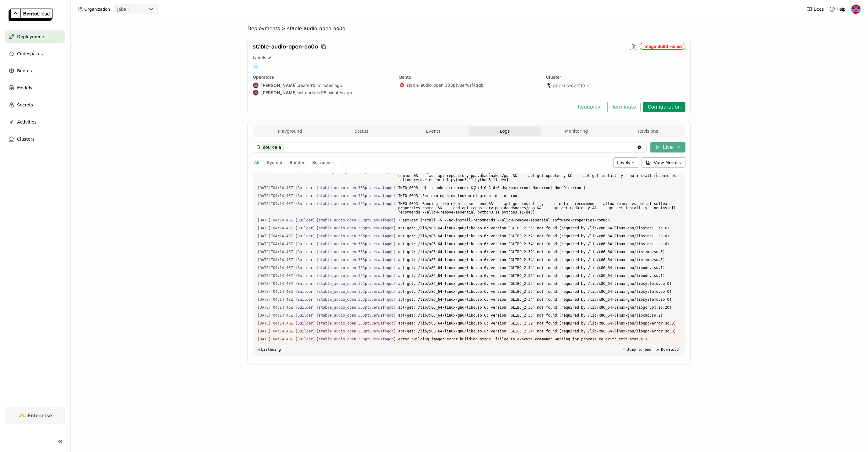 This screenshot has height=452, width=868. What do you see at coordinates (837, 9) in the screenshot?
I see `div: Help` at bounding box center [837, 9].